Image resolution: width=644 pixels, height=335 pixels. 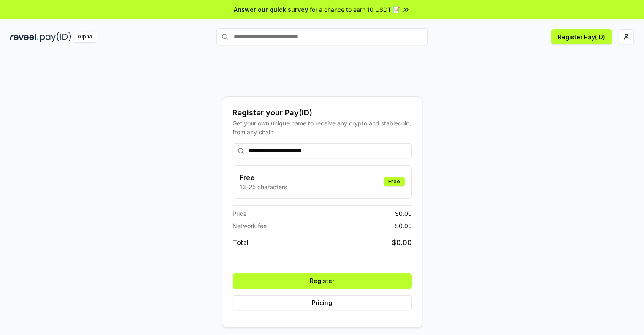 I want to click on div: Get your own unique name to receive any crypto and stablecoin, from any chain, so click(x=322, y=128).